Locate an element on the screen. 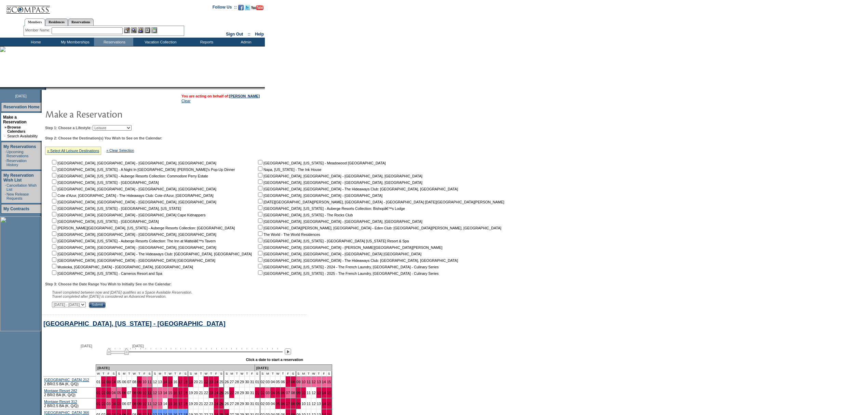  a: 20 is located at coordinates (196, 392).